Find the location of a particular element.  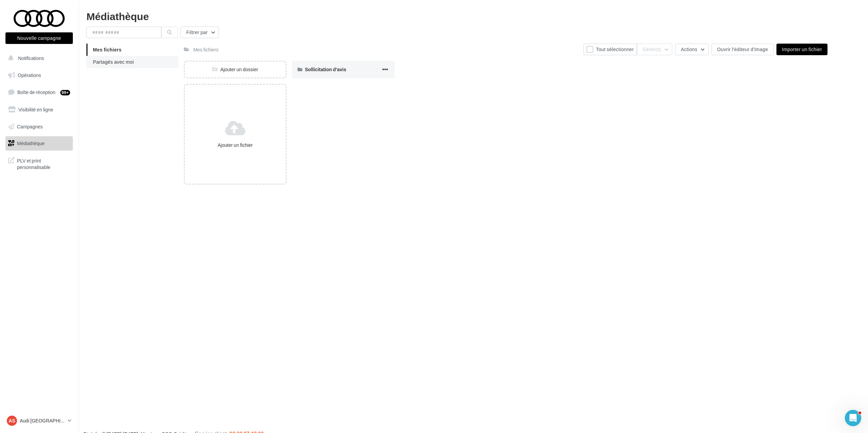

div: Médiathèque is located at coordinates (473, 16).